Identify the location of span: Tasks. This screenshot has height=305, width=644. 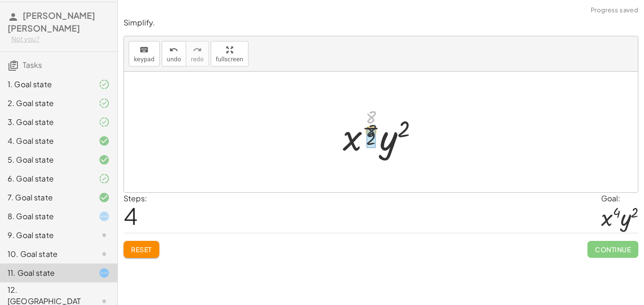
(32, 64).